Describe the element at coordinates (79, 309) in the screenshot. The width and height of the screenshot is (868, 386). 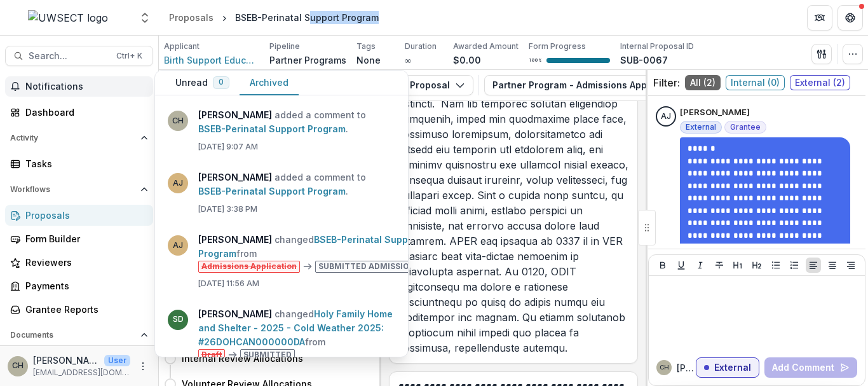
I see `a: Grantee Reports` at that location.